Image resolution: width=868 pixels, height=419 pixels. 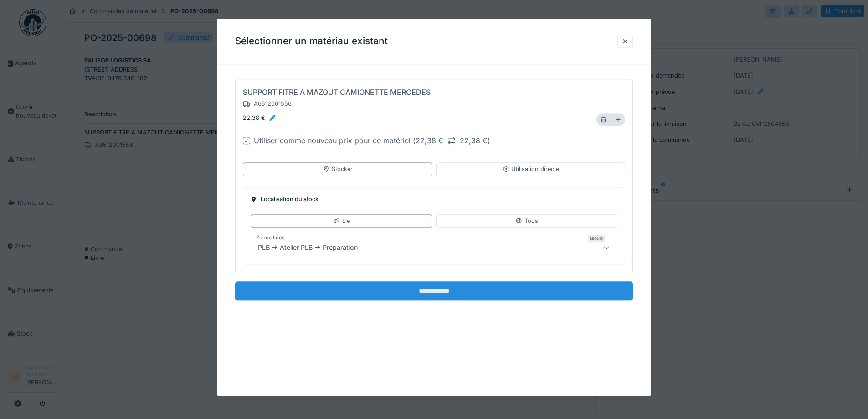 I want to click on div: Utilisation directe, so click(x=531, y=169).